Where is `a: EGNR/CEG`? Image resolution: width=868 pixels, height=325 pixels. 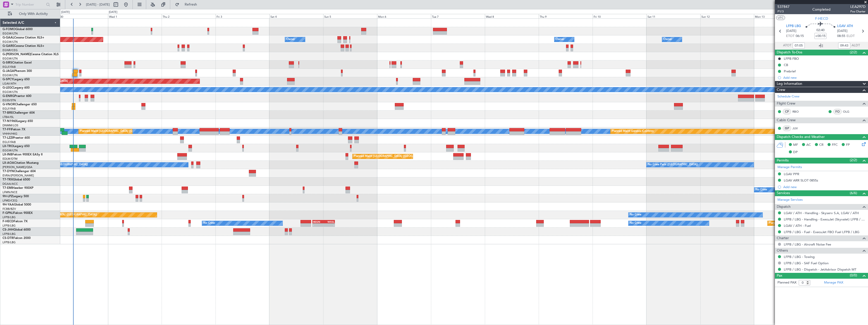
a: EGNR/CEG is located at coordinates (10, 50).